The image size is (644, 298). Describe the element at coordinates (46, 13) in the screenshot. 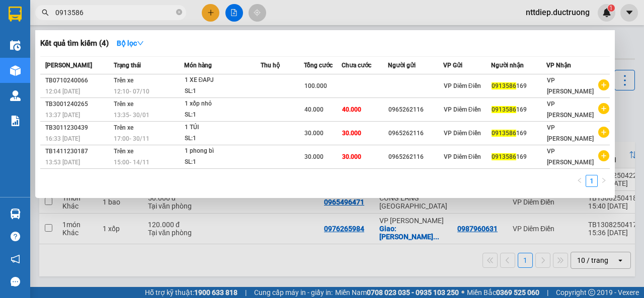

I see `span: search` at that location.